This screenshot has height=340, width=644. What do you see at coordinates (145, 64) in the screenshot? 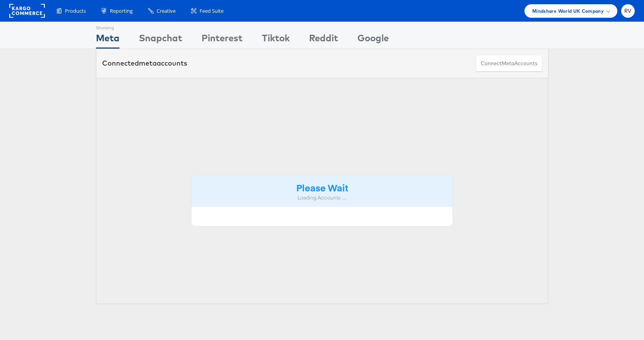
I see `div: Connected accounts` at bounding box center [145, 64].